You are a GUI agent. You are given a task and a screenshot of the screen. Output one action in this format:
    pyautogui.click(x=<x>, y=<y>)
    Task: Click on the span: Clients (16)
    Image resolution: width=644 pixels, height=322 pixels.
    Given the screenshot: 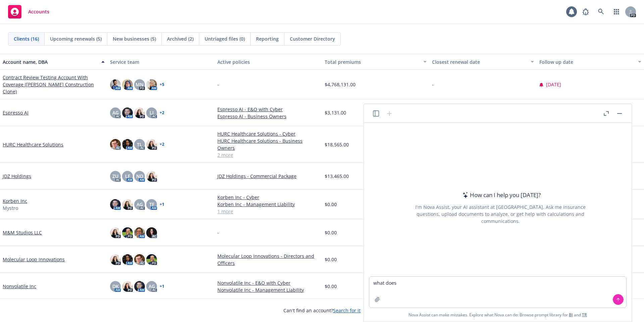 What is the action you would take?
    pyautogui.click(x=26, y=38)
    